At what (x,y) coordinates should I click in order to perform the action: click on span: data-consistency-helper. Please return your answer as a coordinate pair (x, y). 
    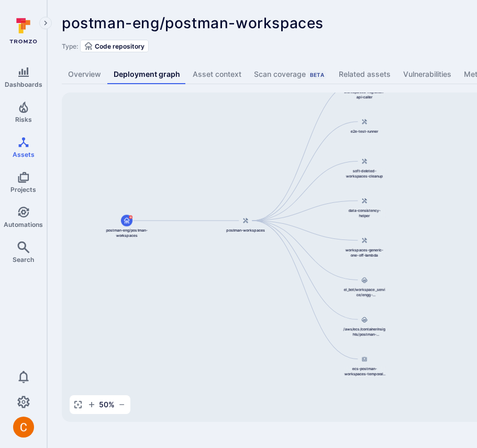
    Looking at the image, I should click on (365, 213).